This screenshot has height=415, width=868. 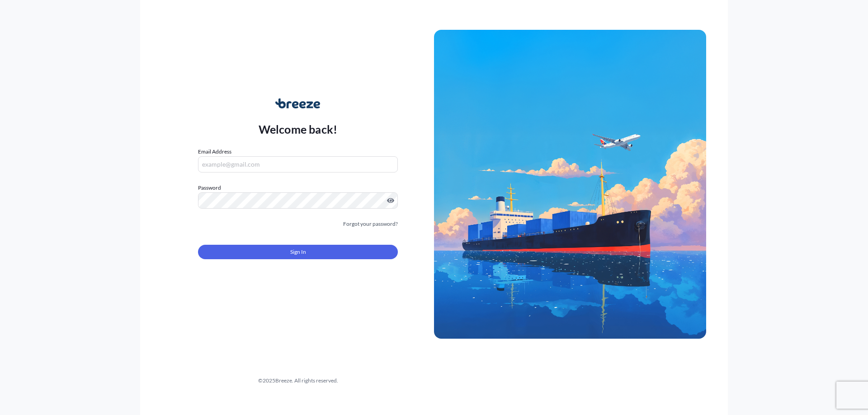 I want to click on button: Show password, so click(x=391, y=201).